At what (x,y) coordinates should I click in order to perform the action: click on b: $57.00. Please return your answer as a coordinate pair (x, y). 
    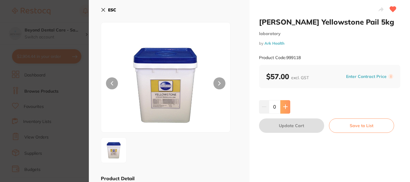
    Looking at the image, I should click on (287, 77).